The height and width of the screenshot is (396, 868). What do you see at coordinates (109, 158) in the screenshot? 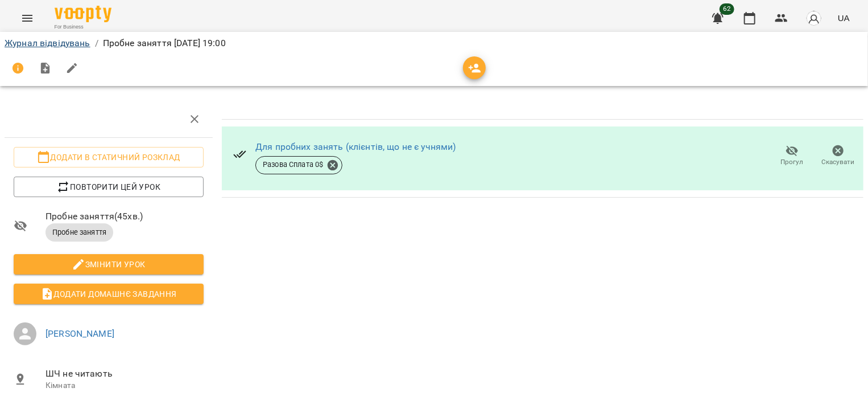
I see `button: Додати в статичний розклад` at bounding box center [109, 158].